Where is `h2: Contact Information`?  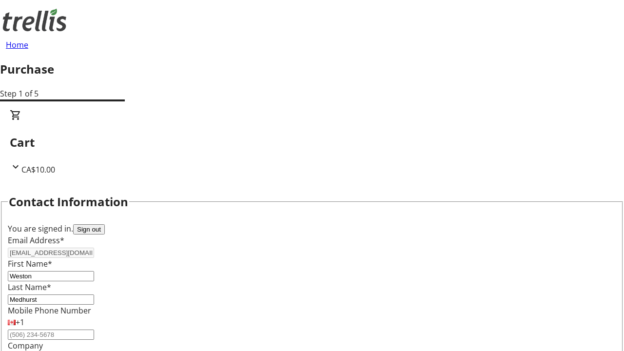 h2: Contact Information is located at coordinates (68, 202).